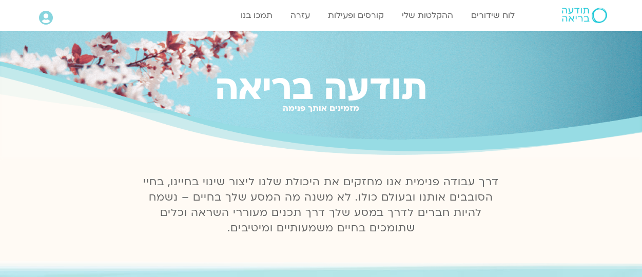 The image size is (642, 277). I want to click on a: קורסים ופעילות, so click(356, 15).